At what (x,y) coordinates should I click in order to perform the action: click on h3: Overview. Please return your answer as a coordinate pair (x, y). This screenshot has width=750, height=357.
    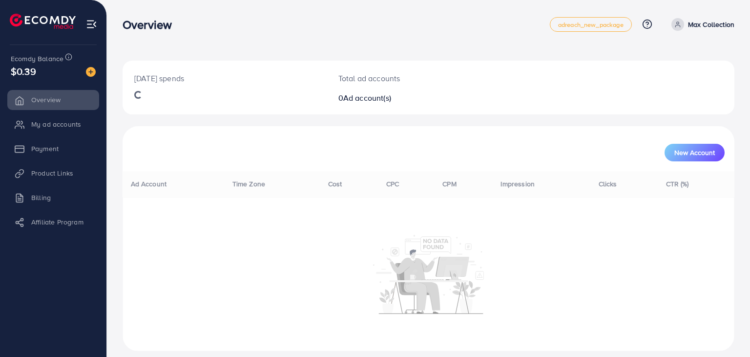
    Looking at the image, I should click on (151, 24).